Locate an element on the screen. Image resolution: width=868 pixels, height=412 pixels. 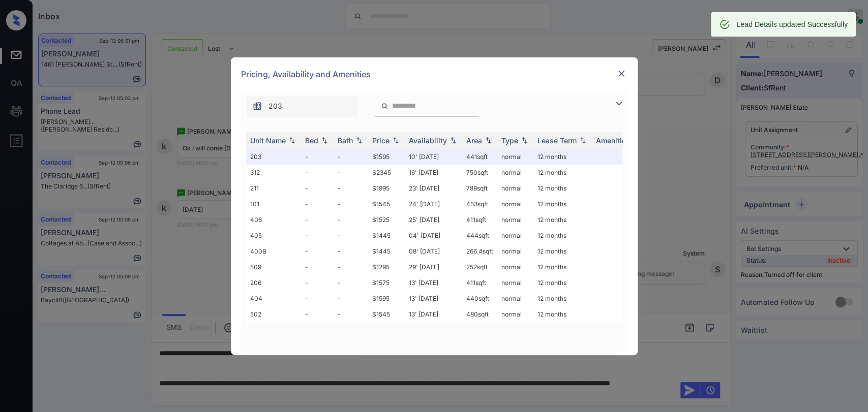
div: Type is located at coordinates (510, 140).